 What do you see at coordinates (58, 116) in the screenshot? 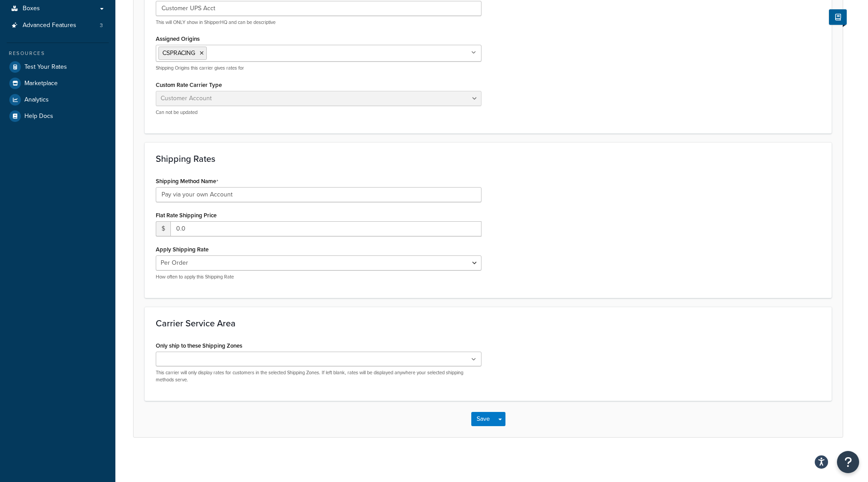
I see `li: Help Docs` at bounding box center [58, 116].